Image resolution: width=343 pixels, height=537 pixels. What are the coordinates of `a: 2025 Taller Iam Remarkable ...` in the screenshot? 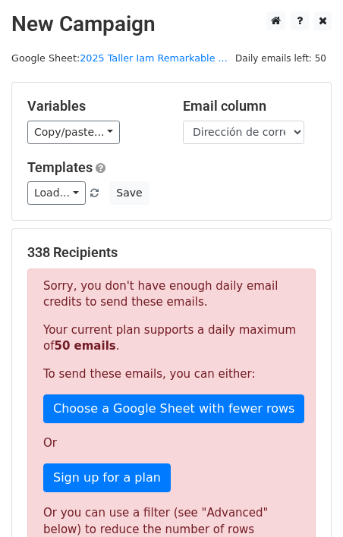 It's located at (153, 58).